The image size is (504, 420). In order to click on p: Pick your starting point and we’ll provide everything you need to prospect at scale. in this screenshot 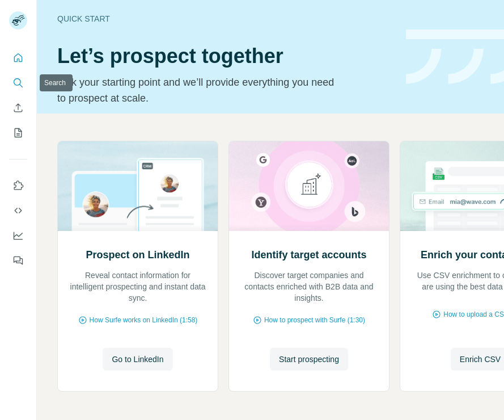, I will do `click(199, 90)`.